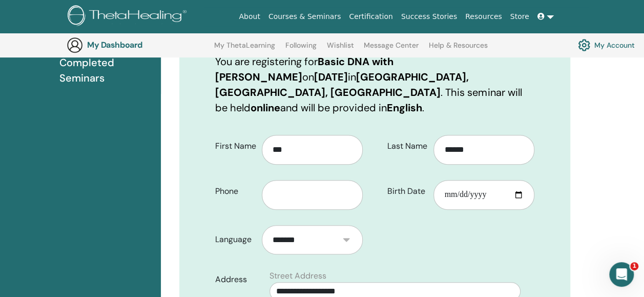 The width and height of the screenshot is (644, 297). I want to click on a: My ThetaLearning, so click(244, 49).